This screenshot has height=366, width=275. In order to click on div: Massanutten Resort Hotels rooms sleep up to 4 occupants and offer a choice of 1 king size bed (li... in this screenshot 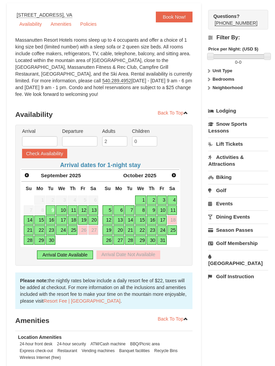, I will do `click(104, 71)`.